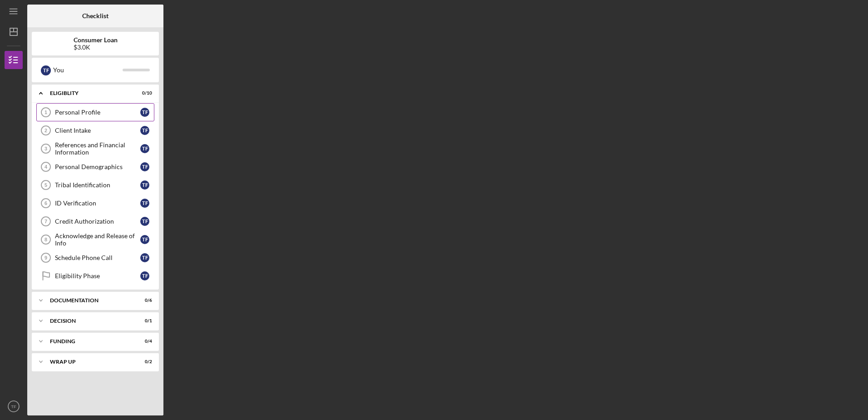 The image size is (868, 420). What do you see at coordinates (96, 47) in the screenshot?
I see `div: $3.0K` at bounding box center [96, 47].